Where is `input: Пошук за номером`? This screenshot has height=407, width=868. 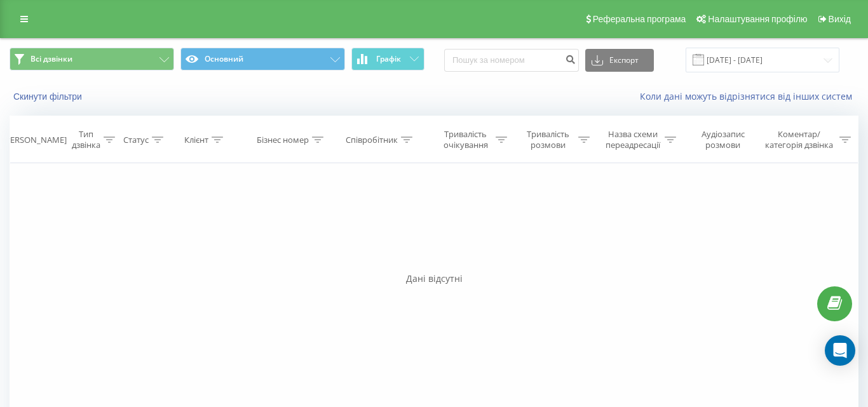
input: Пошук за номером is located at coordinates (511, 60).